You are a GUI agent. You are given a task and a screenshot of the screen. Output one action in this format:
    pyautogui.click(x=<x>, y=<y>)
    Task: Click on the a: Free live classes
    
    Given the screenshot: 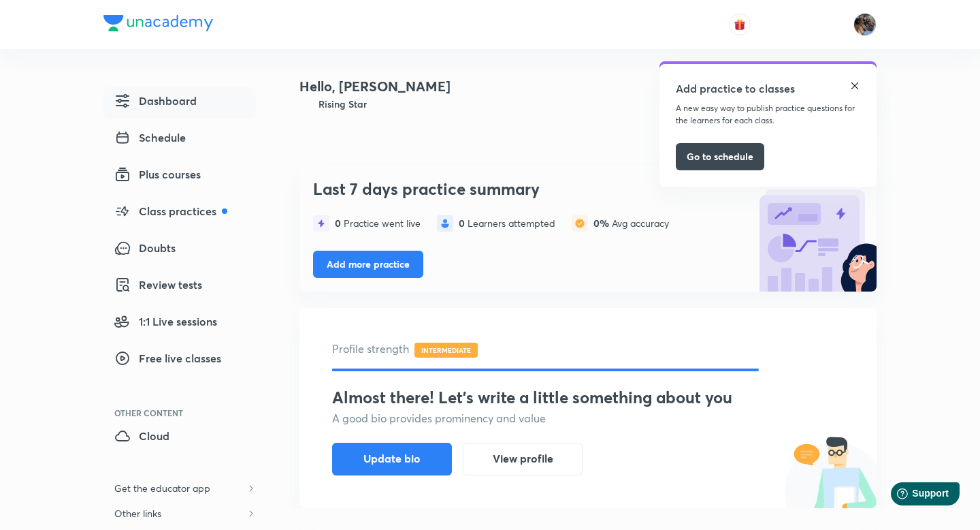 What is the action you would take?
    pyautogui.click(x=179, y=360)
    